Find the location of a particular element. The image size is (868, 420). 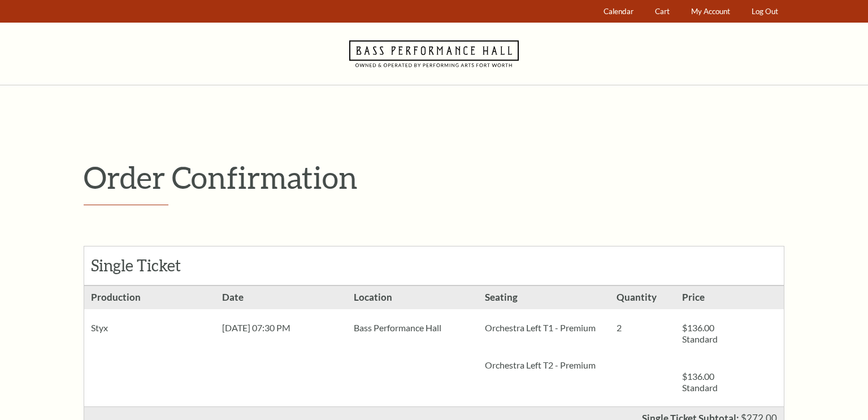

a: Log Out is located at coordinates (765, 11).